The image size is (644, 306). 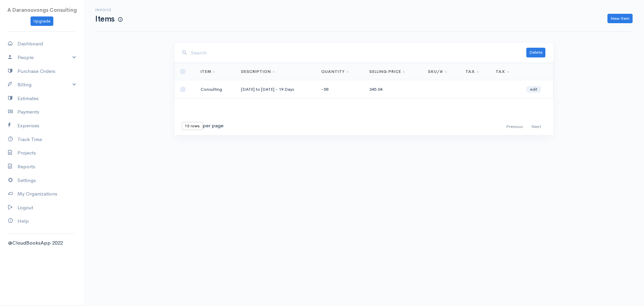 I want to click on a: New Item, so click(x=620, y=19).